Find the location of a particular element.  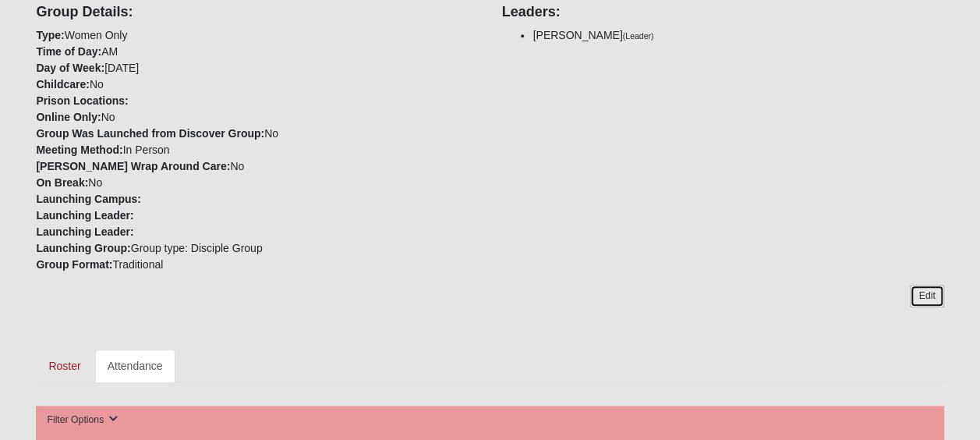

strong: Meeting Method: is located at coordinates (78, 149).